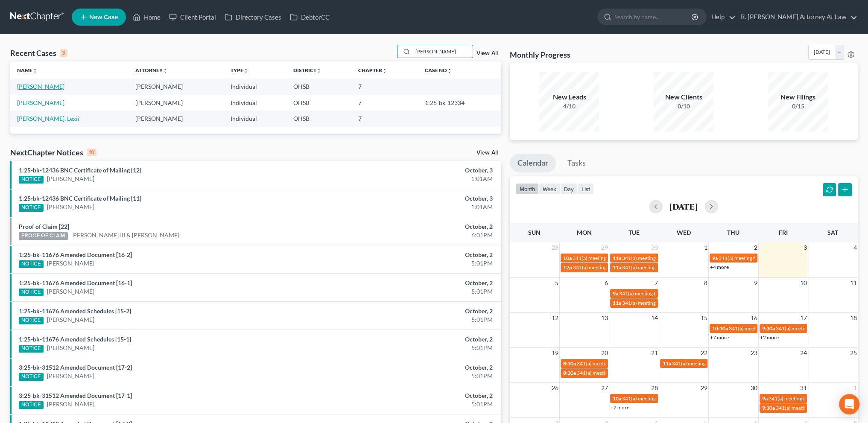  What do you see at coordinates (27, 70) in the screenshot?
I see `a: Nameunfold_more` at bounding box center [27, 70].